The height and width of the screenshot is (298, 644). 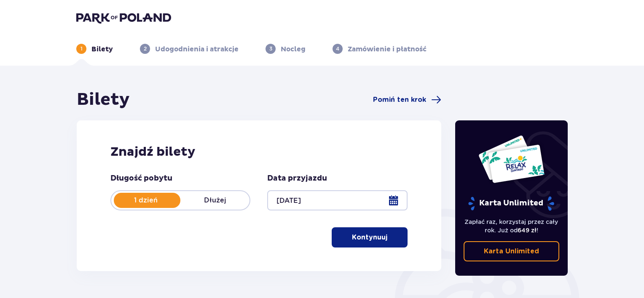 I want to click on p: 1 dzień, so click(x=146, y=201).